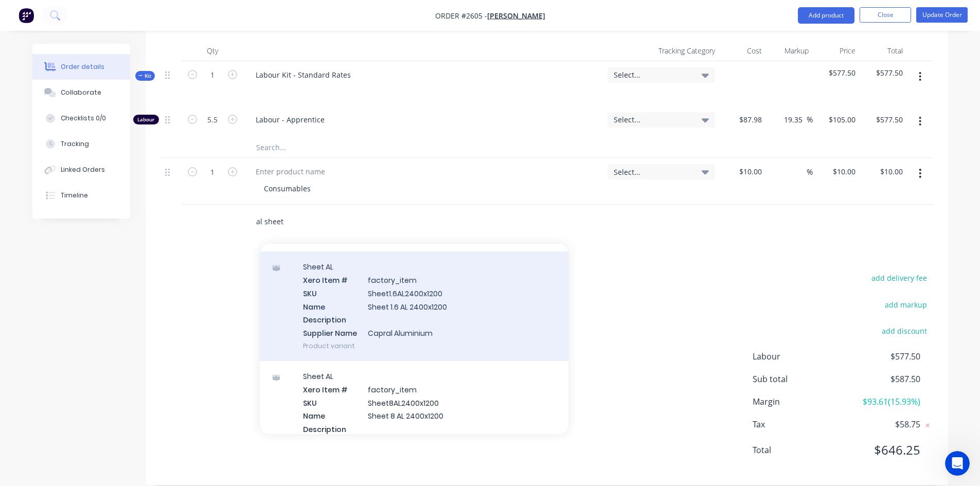 The image size is (980, 486). Describe the element at coordinates (145, 76) in the screenshot. I see `div: Kit` at that location.